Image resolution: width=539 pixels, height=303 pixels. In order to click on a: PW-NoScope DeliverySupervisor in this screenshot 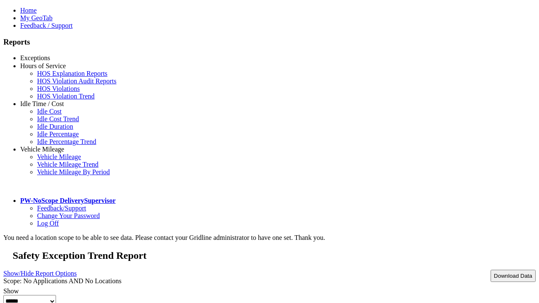, I will do `click(68, 201)`.